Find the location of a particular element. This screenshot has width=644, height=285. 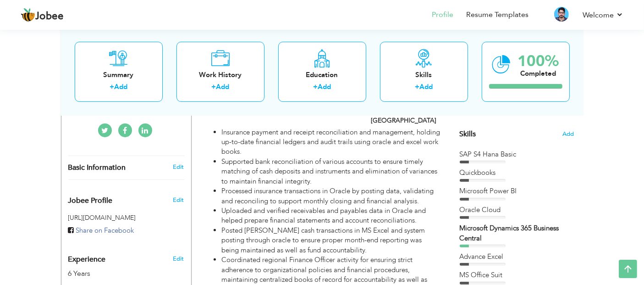

div: 100% is located at coordinates (538, 61).